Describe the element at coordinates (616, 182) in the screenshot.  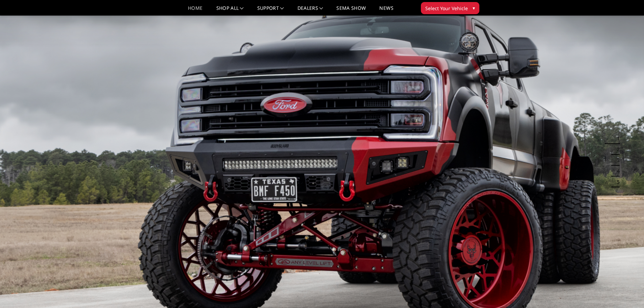
I see `button: 5 of 5` at that location.